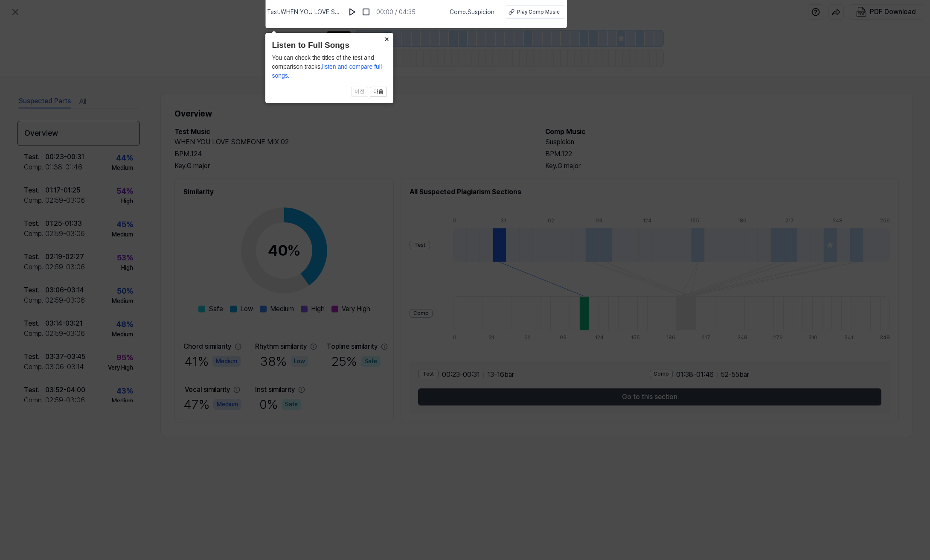 This screenshot has height=560, width=930. What do you see at coordinates (539, 12) in the screenshot?
I see `div: Play Comp Music` at bounding box center [539, 12].